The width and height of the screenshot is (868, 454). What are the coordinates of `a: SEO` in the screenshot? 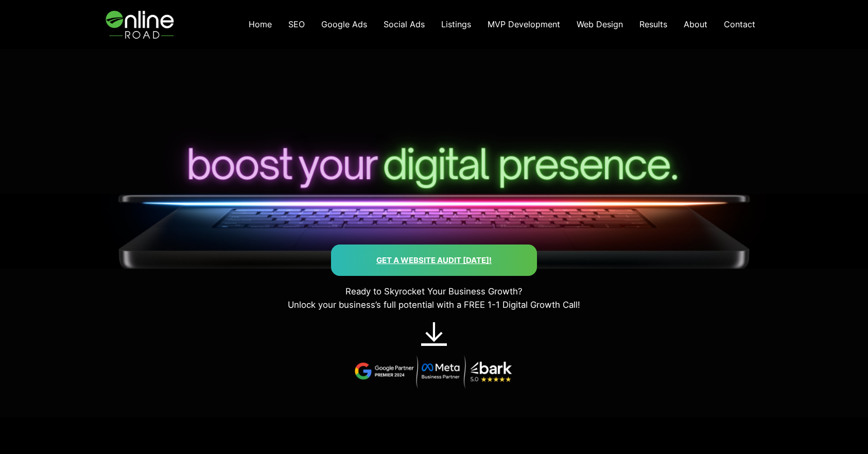 It's located at (297, 24).